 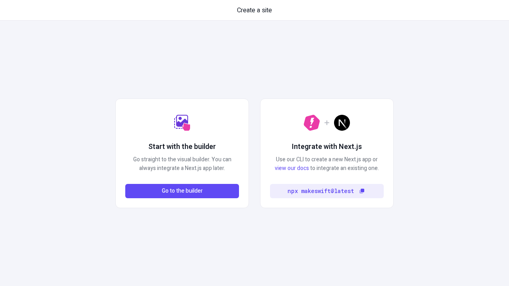 I want to click on p: Use our CLI to create a new Next.js app or to integrate an existing one., so click(x=327, y=164).